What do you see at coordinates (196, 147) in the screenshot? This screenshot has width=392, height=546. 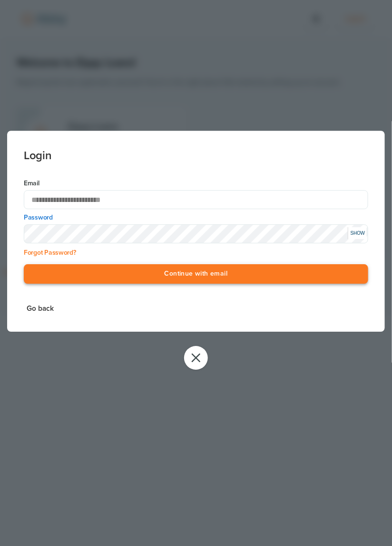 I see `h3: Login` at bounding box center [196, 147].